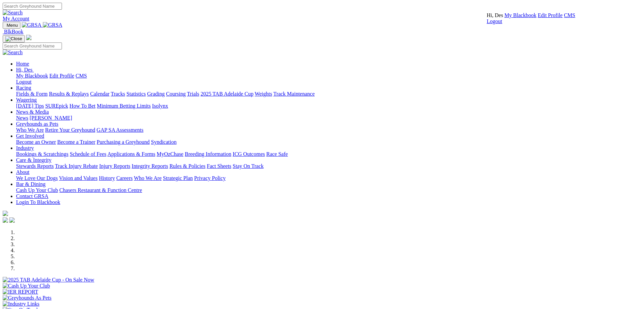 The width and height of the screenshot is (635, 309). Describe the element at coordinates (324, 106) in the screenshot. I see `div: Wagering` at that location.